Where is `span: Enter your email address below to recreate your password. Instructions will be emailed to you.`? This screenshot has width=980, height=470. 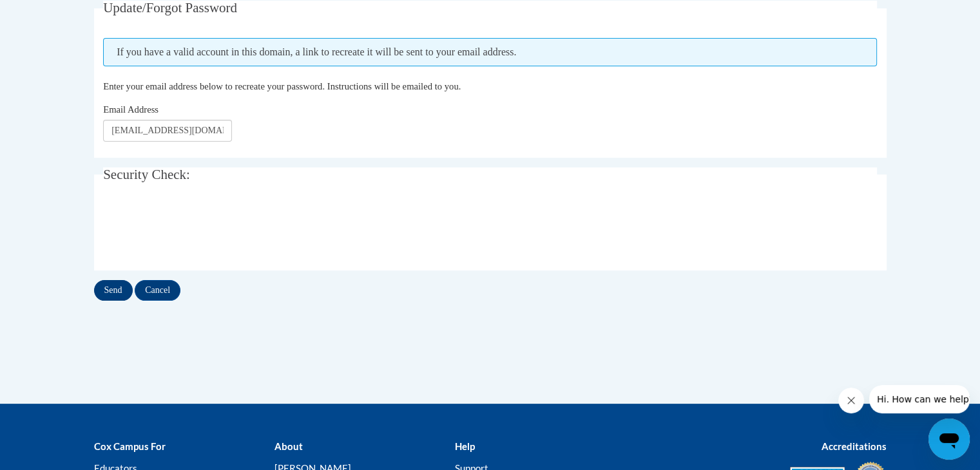
span: Enter your email address below to recreate your password. Instructions will be emailed to you. is located at coordinates (282, 87).